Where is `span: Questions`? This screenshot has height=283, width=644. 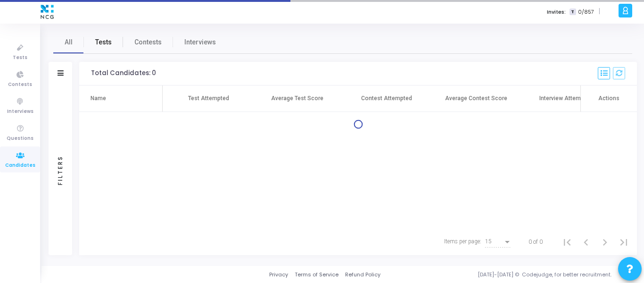 span: Questions is located at coordinates (20, 138).